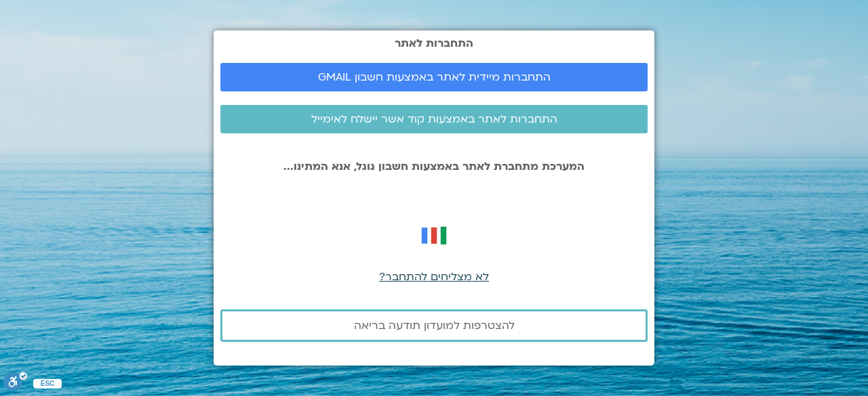  What do you see at coordinates (434, 77) in the screenshot?
I see `span: התחברות מיידית לאתר באמצעות חשבון GMAIL` at bounding box center [434, 77].